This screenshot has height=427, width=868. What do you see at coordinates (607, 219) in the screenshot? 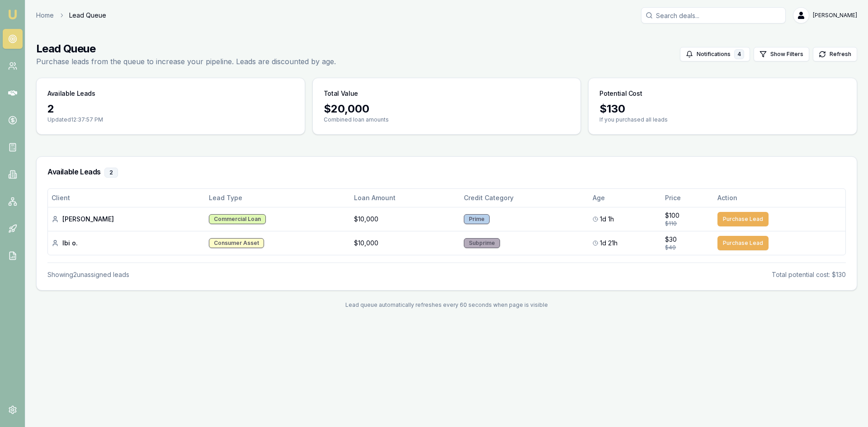
I see `span: 1d 1h` at bounding box center [607, 219].